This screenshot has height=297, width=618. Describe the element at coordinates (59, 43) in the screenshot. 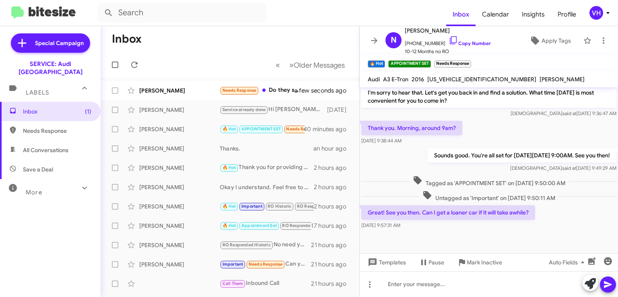

I see `span: Special Campaign` at that location.